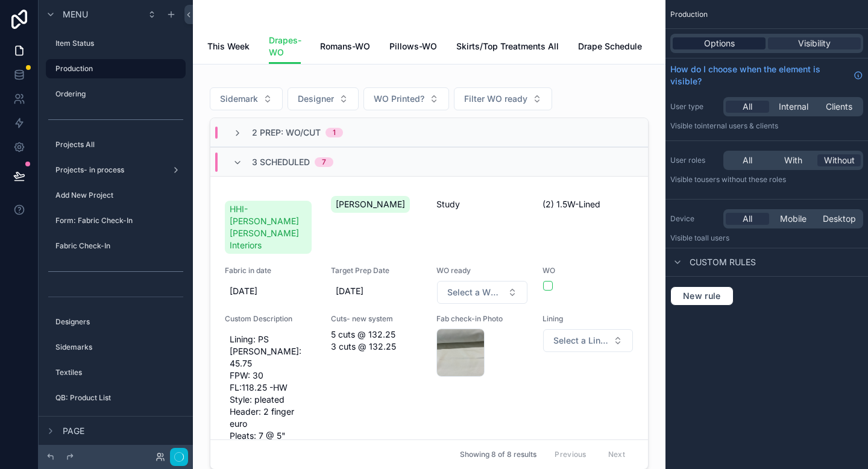 The width and height of the screenshot is (868, 469). What do you see at coordinates (334, 132) in the screenshot?
I see `div: 1` at bounding box center [334, 132].